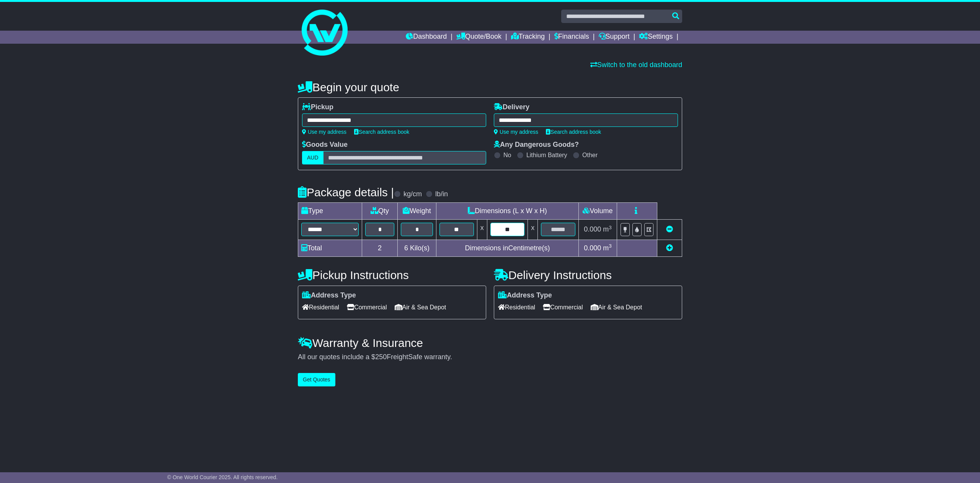  What do you see at coordinates (490, 87) in the screenshot?
I see `h4: Begin your quote` at bounding box center [490, 87].